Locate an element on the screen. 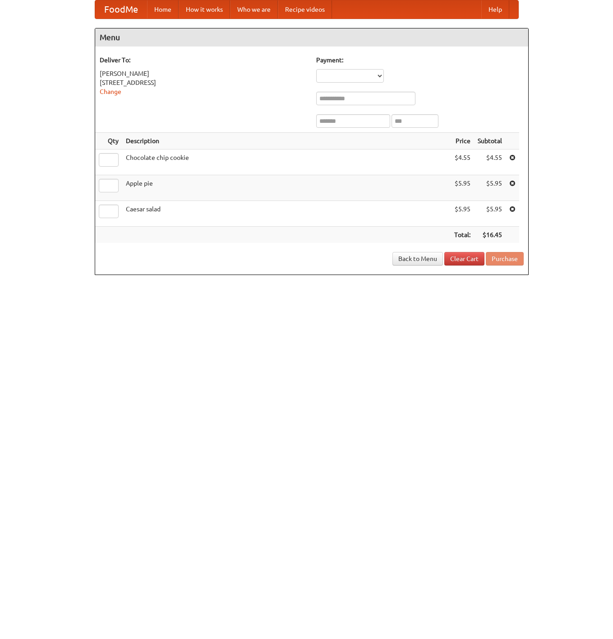 The image size is (613, 639). h4: Menu is located at coordinates (312, 37).